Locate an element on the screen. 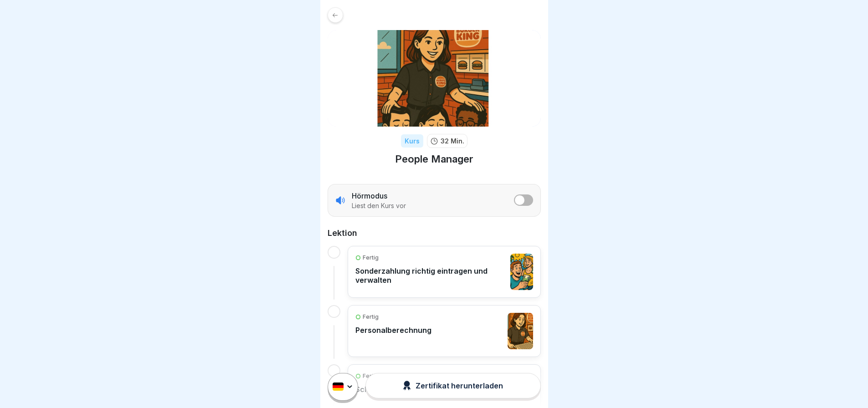  p: Sonderzahlung richtig eintragen und verwalten is located at coordinates (431, 275).